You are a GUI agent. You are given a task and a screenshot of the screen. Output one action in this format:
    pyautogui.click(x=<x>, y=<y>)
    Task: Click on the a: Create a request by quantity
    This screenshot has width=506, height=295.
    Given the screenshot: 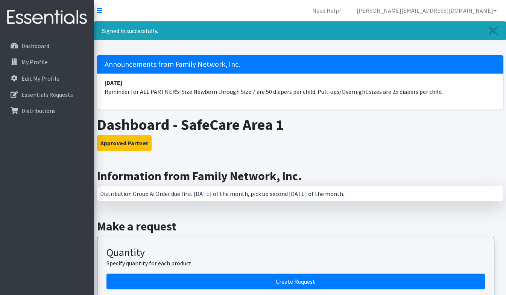 What is the action you would take?
    pyautogui.click(x=295, y=282)
    